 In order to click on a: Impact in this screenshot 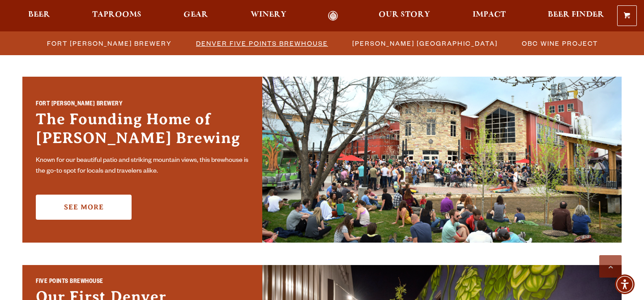, I will do `click(489, 16)`.